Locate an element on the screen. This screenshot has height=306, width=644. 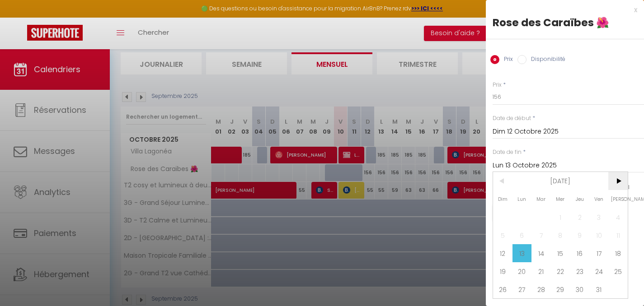
span: Dim is located at coordinates (503, 199).